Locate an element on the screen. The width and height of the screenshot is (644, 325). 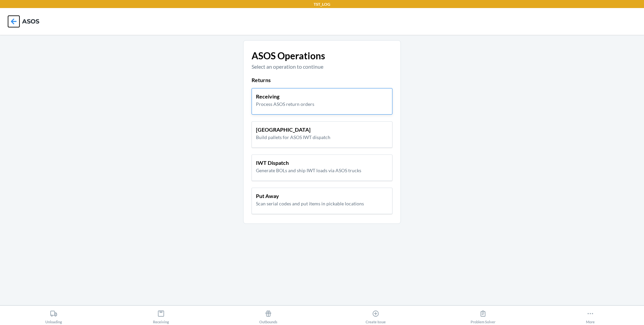
div: More is located at coordinates (590, 316).